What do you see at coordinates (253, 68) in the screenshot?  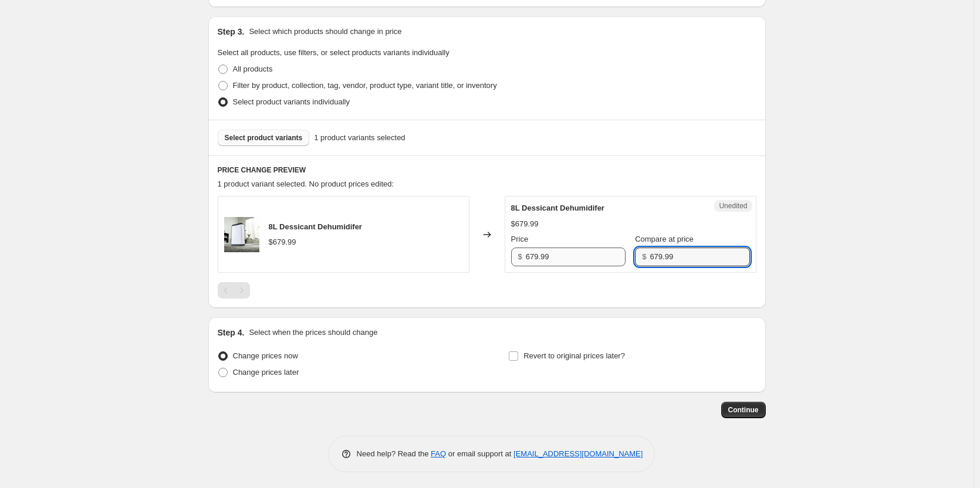 I see `span: All products` at bounding box center [253, 68].